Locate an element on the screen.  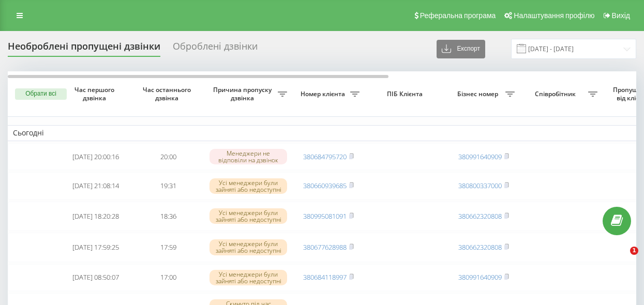
a: 380684795720 is located at coordinates (325, 156).